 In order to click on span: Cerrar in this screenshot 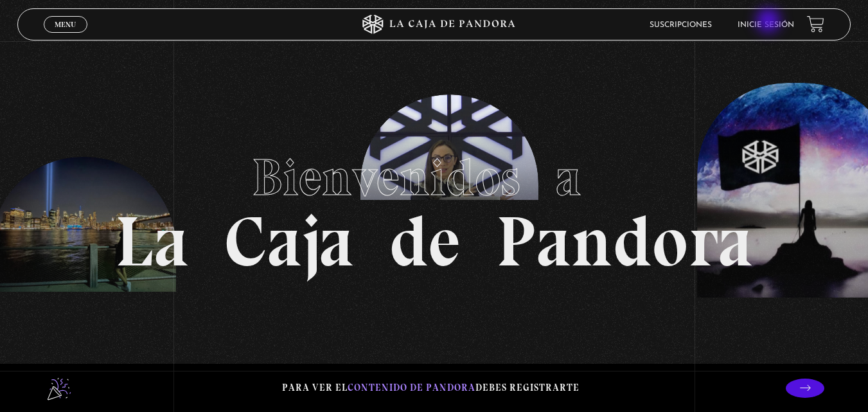, I will do `click(65, 36)`.